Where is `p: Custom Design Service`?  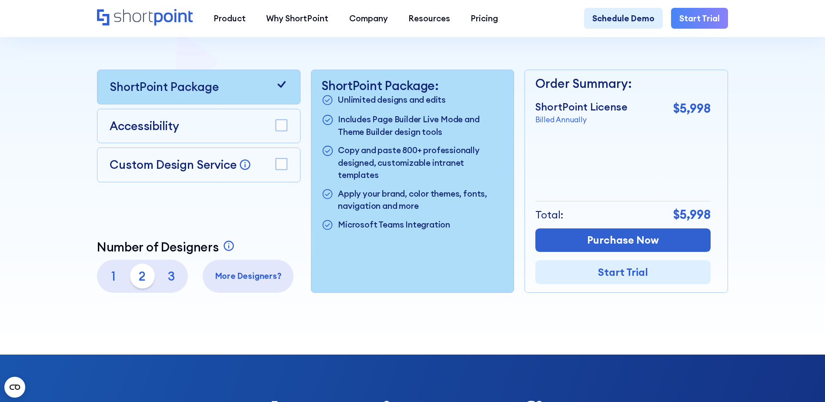
p: Custom Design Service is located at coordinates (173, 164).